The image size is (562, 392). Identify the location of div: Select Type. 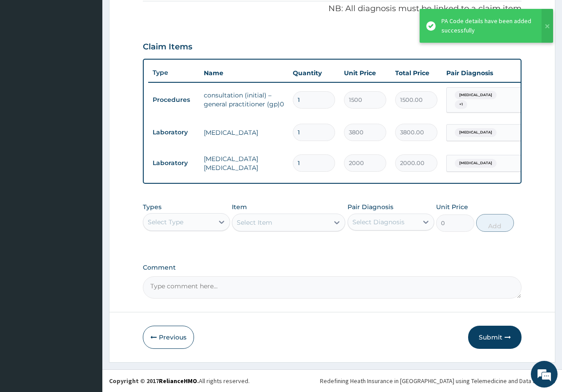
(166, 222).